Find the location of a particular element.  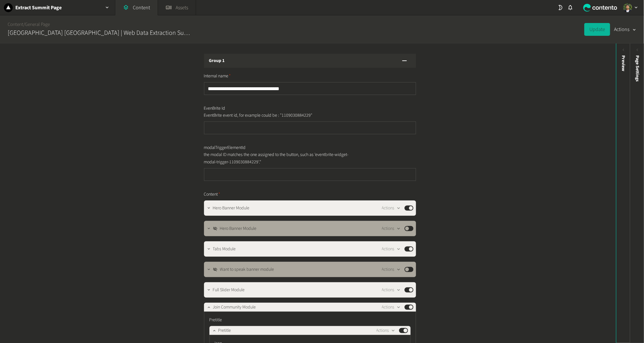

span: Page Settings is located at coordinates (638, 68).